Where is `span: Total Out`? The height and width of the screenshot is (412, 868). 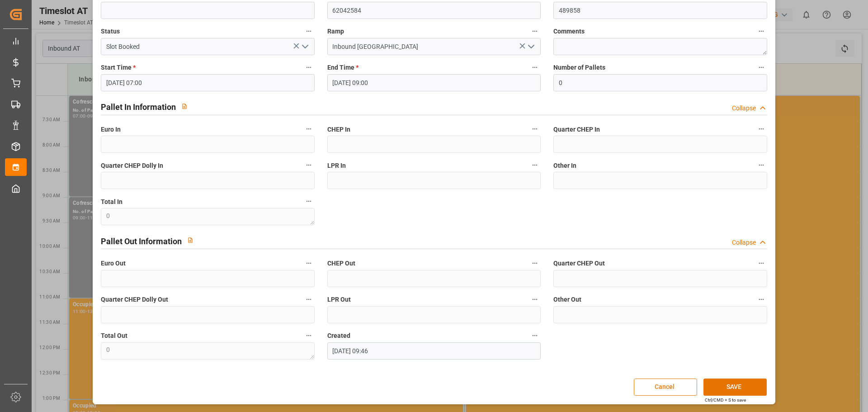 span: Total Out is located at coordinates (114, 336).